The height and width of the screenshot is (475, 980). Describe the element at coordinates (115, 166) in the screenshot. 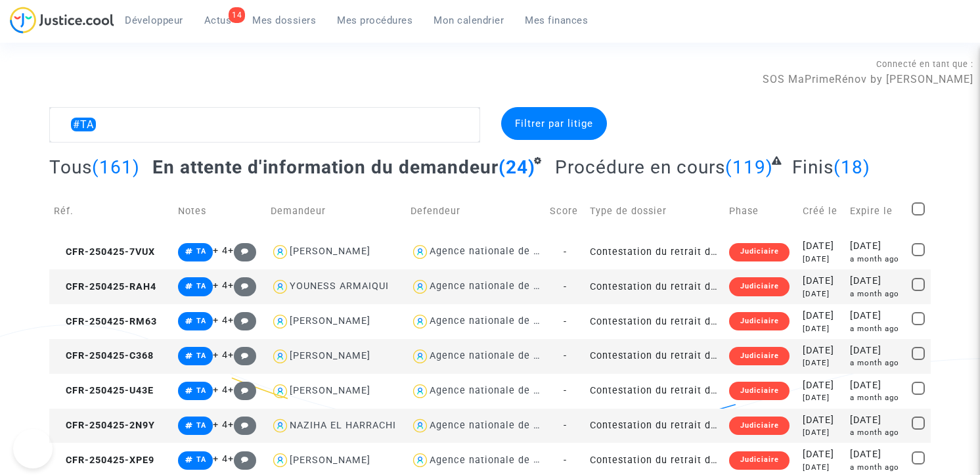

I see `span: (161)` at that location.